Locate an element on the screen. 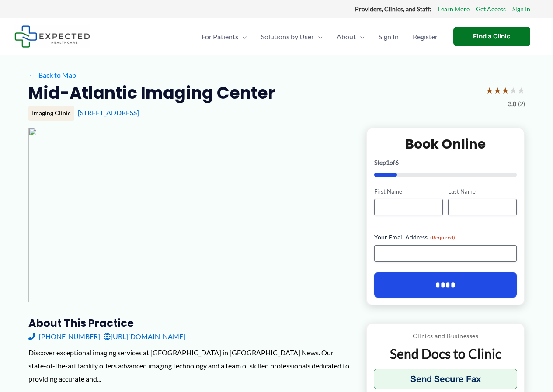  h2: Book Online is located at coordinates (445, 144).